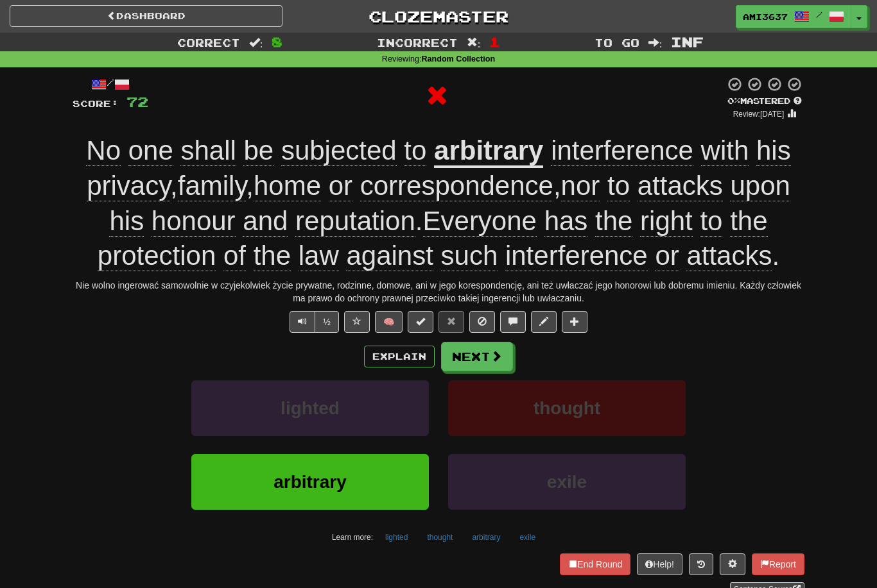  What do you see at coordinates (494, 42) in the screenshot?
I see `span: 1` at bounding box center [494, 42].